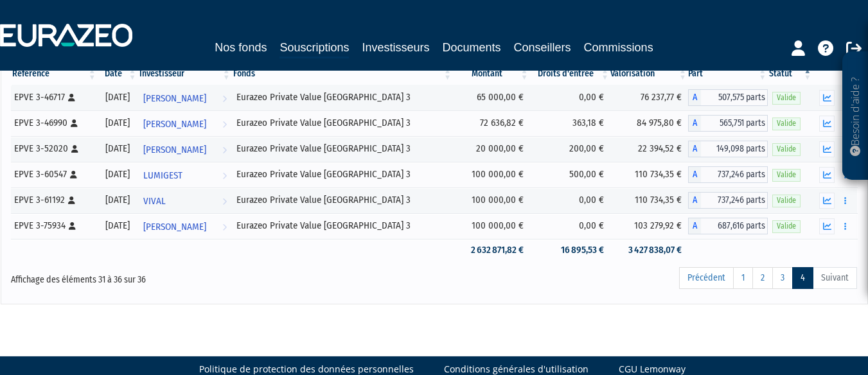 The image size is (868, 375). I want to click on p: Besoin d'aide ?, so click(856, 116).